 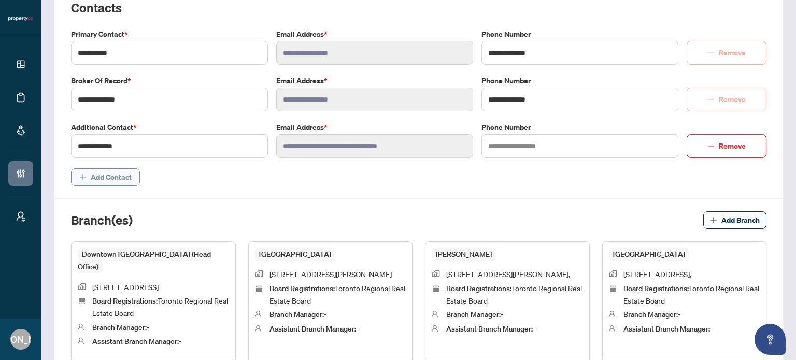 I want to click on label: Additional Contact, so click(x=169, y=127).